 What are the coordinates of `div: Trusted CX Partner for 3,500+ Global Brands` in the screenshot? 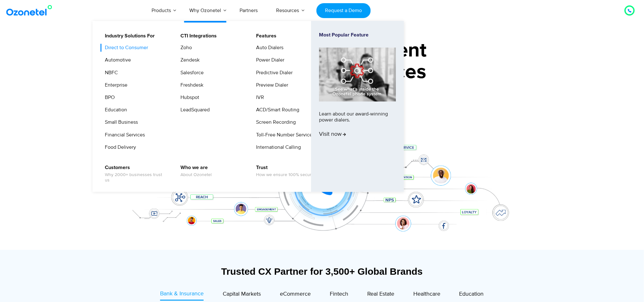 It's located at (322, 271).